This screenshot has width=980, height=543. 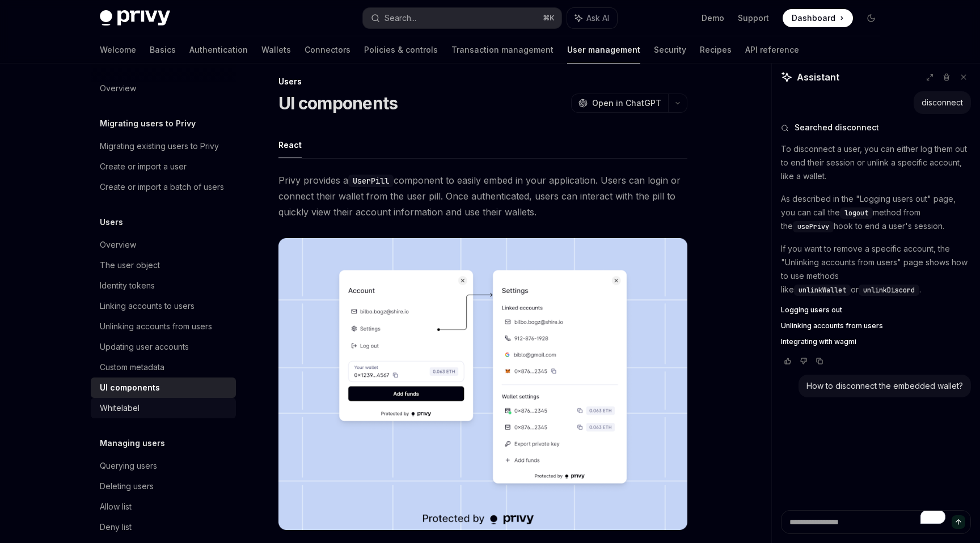 I want to click on a: Linking accounts to users, so click(x=163, y=306).